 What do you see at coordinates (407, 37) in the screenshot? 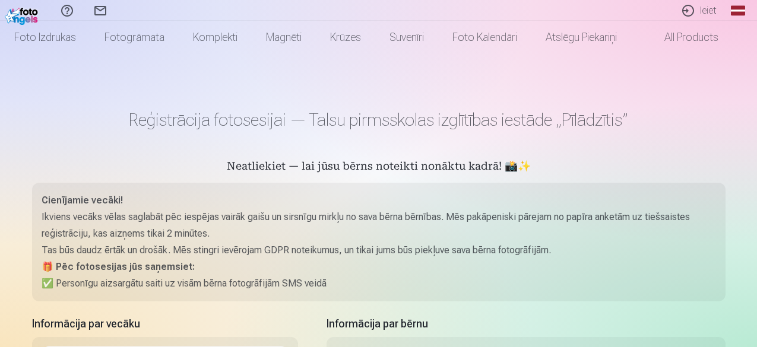
I see `a: Suvenīri` at bounding box center [407, 37].